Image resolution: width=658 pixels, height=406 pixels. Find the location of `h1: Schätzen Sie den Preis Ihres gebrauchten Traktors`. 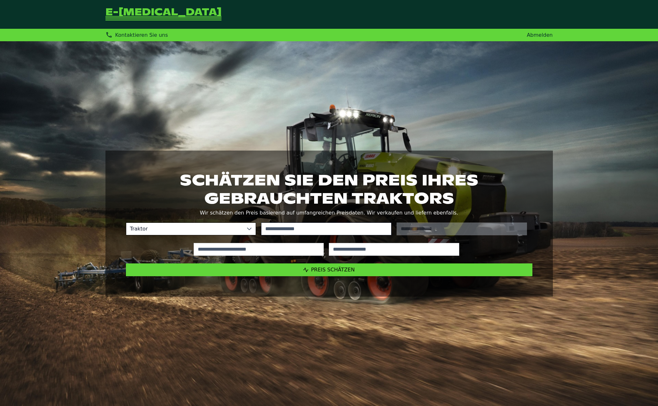

h1: Schätzen Sie den Preis Ihres gebrauchten Traktors is located at coordinates (329, 189).